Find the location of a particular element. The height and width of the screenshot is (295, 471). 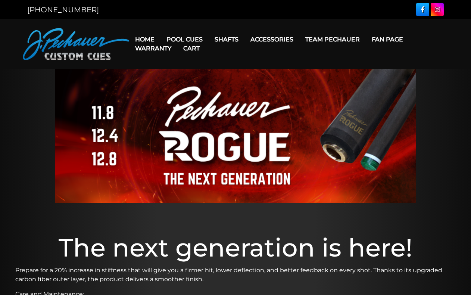

a: Pool Cues is located at coordinates (184, 39).